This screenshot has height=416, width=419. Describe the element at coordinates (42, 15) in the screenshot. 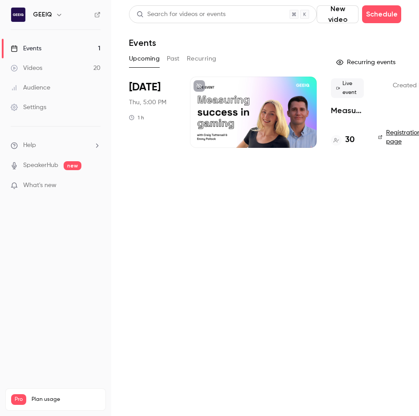

I see `h6: GEEIQ` at that location.